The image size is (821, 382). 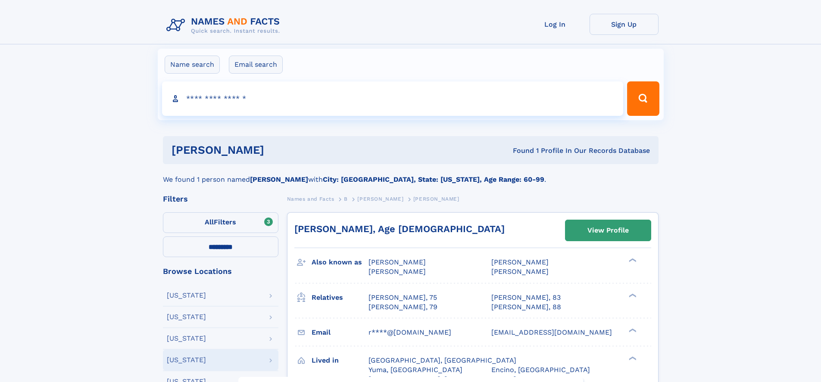 What do you see at coordinates (340, 263) in the screenshot?
I see `h3: Also known as` at bounding box center [340, 263].